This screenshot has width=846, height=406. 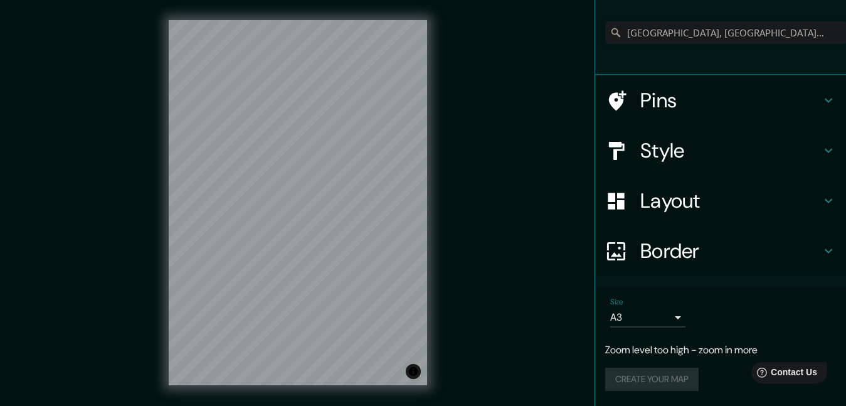 I want to click on canvas: Map, so click(x=298, y=203).